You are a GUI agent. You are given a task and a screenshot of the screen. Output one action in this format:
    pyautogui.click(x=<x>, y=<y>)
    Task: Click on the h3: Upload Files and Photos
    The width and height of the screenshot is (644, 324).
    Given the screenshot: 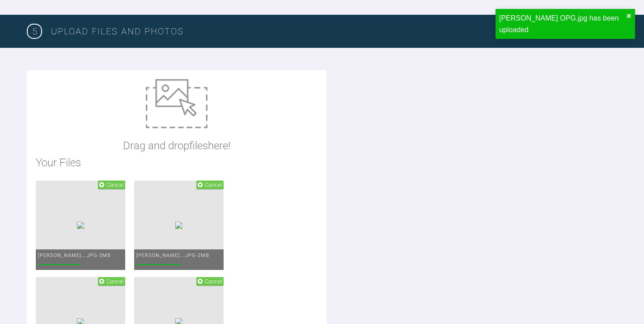 What is the action you would take?
    pyautogui.click(x=334, y=31)
    